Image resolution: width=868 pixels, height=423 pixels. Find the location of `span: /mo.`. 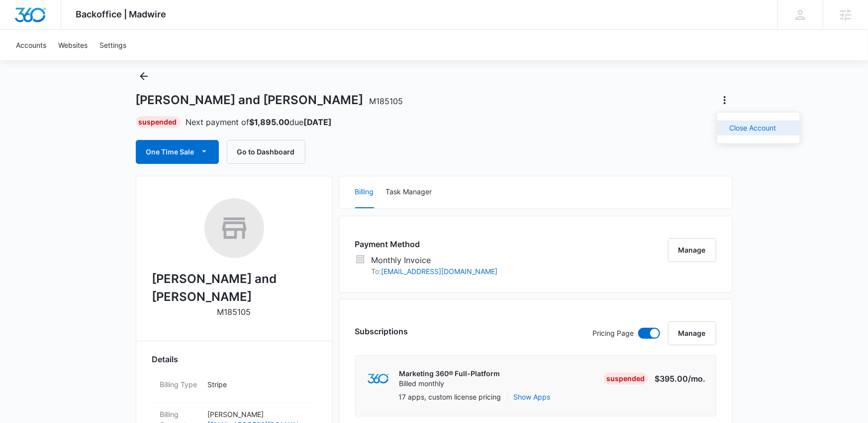

span: /mo. is located at coordinates (697, 379).